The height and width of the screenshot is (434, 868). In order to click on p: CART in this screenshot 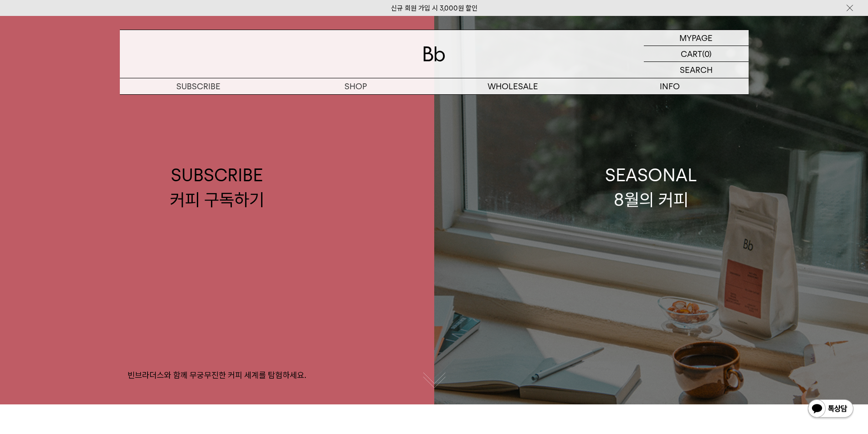, I will do `click(691, 54)`.